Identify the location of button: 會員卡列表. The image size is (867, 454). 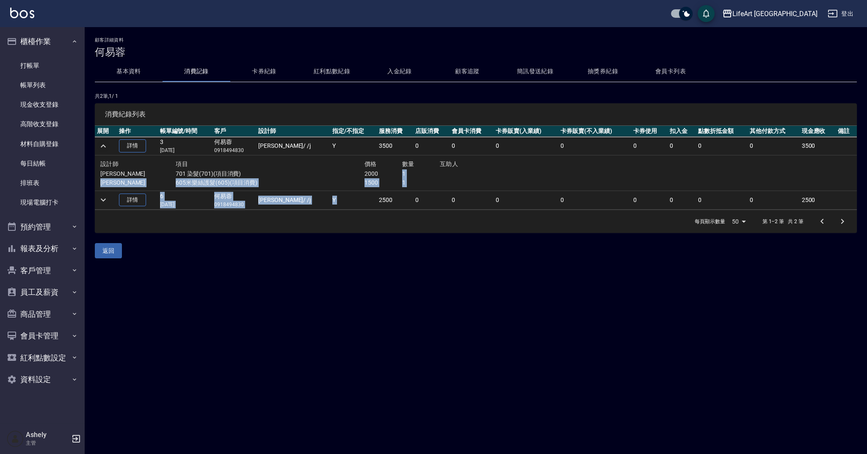
(670, 72).